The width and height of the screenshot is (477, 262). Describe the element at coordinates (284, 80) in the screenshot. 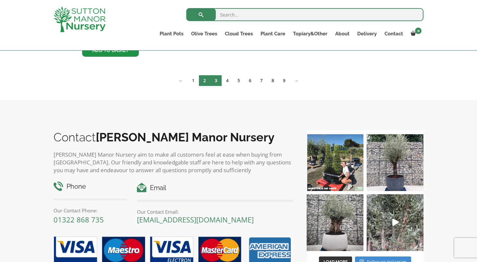

I see `a: Page 9` at that location.